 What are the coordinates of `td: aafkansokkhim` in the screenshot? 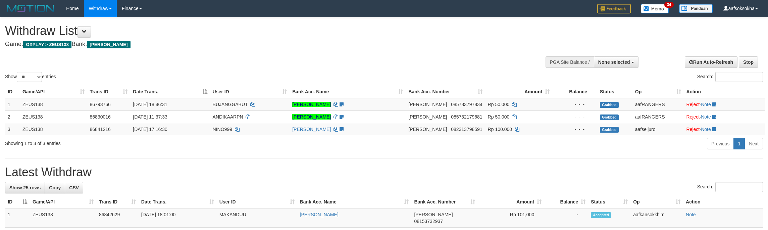 It's located at (657, 218).